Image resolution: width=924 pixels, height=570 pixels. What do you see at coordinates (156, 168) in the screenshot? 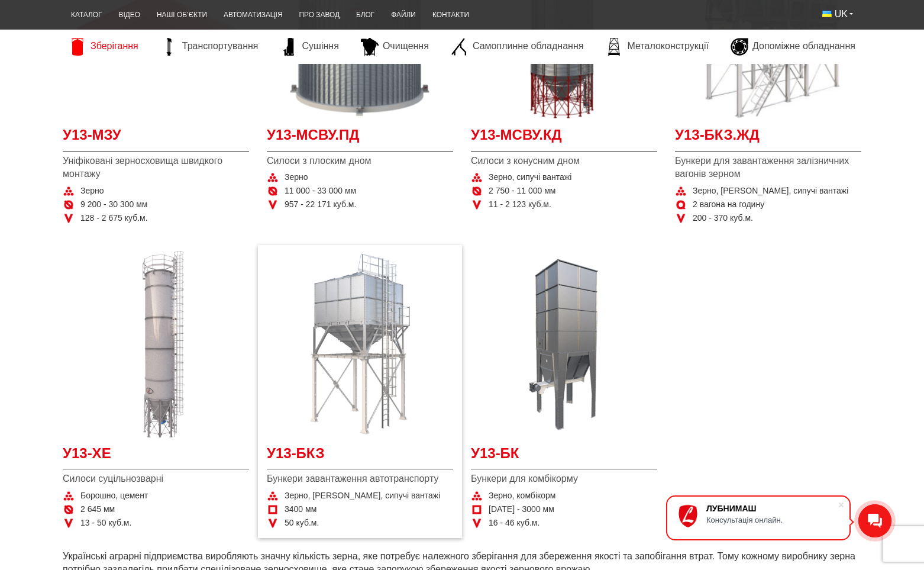
I see `span: Уніфіковані зерносховища швидкого монтажу` at bounding box center [156, 168].